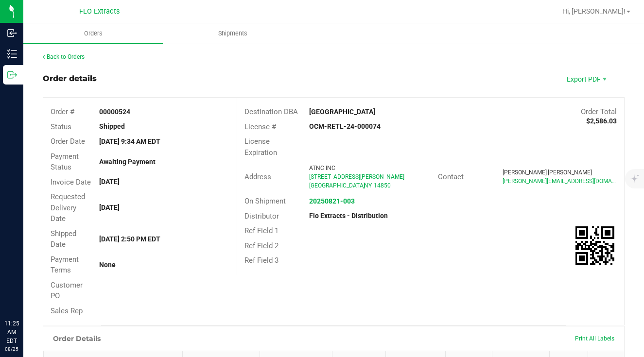  Describe the element at coordinates (595, 338) in the screenshot. I see `span: Print All Labels` at that location.